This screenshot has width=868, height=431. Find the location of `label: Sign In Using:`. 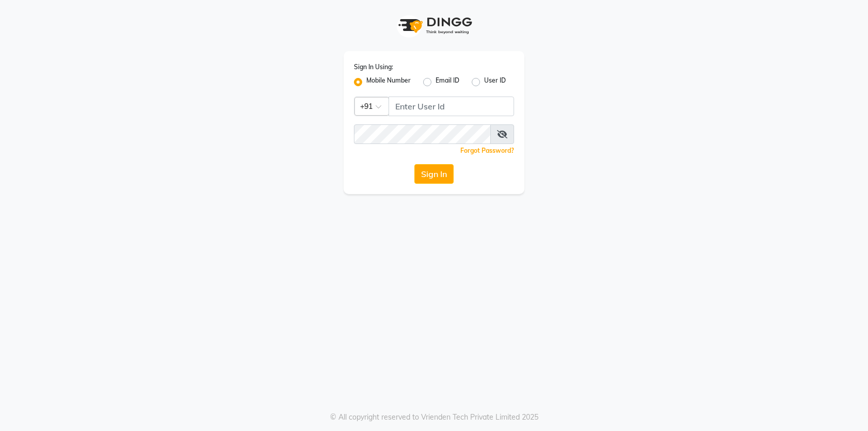

label: Sign In Using: is located at coordinates (374, 67).